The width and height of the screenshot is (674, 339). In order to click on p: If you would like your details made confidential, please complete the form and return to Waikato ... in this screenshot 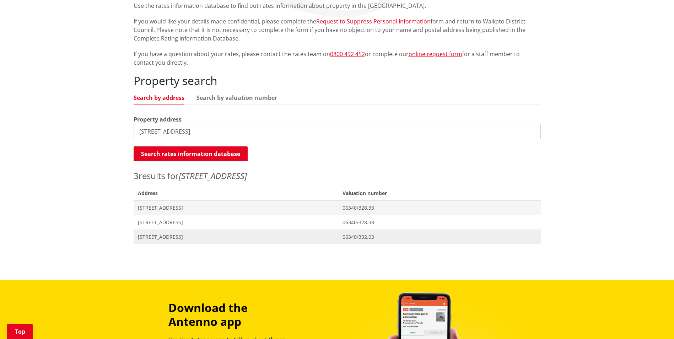, I will do `click(337, 30)`.